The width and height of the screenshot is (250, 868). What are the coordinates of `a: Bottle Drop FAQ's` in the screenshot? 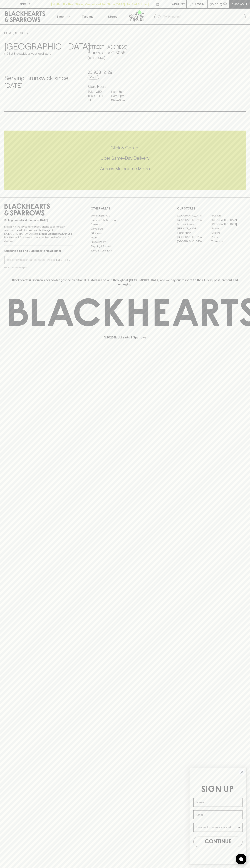 It's located at (125, 215).